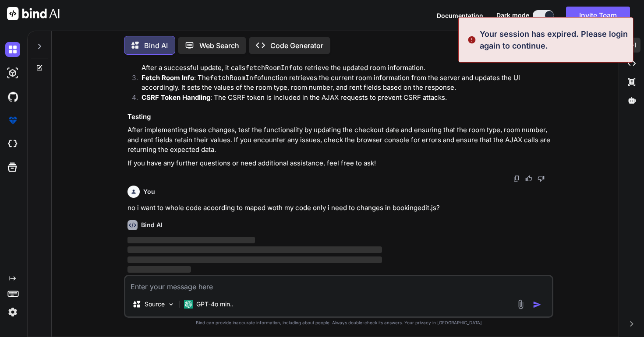 The image size is (644, 337). What do you see at coordinates (155, 304) in the screenshot?
I see `p: Source` at bounding box center [155, 304].